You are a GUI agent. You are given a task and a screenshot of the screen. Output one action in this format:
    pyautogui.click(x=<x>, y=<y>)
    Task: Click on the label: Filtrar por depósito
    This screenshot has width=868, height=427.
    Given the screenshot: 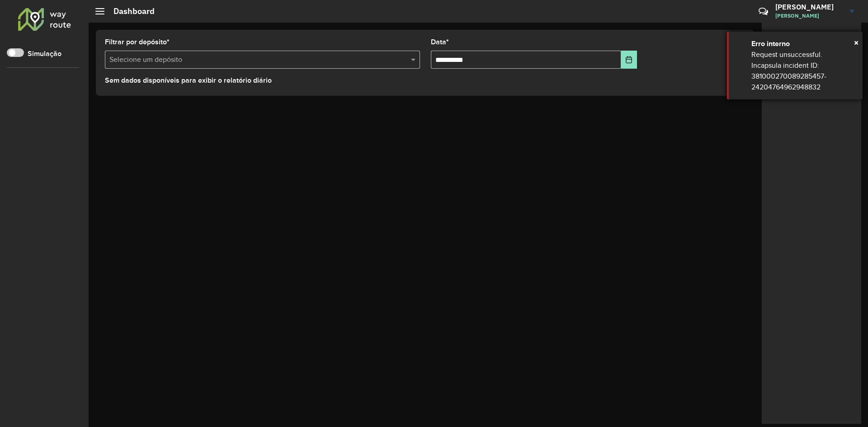 What is the action you would take?
    pyautogui.click(x=137, y=42)
    